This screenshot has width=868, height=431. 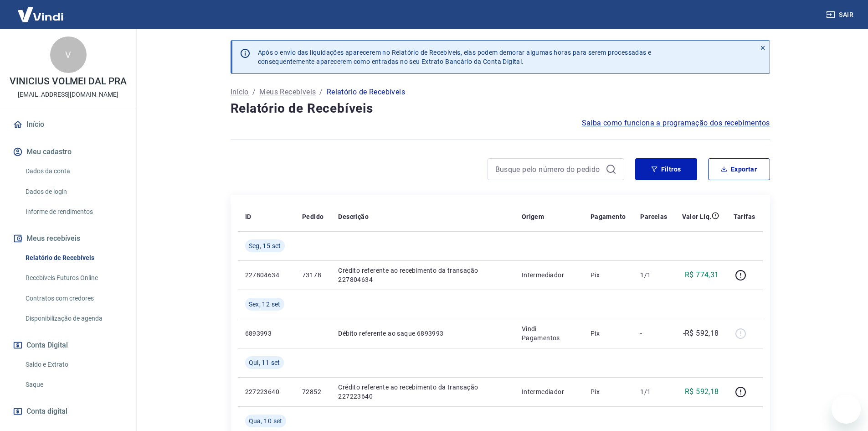 What do you see at coordinates (68, 152) in the screenshot?
I see `button: Meu cadastro` at bounding box center [68, 152].